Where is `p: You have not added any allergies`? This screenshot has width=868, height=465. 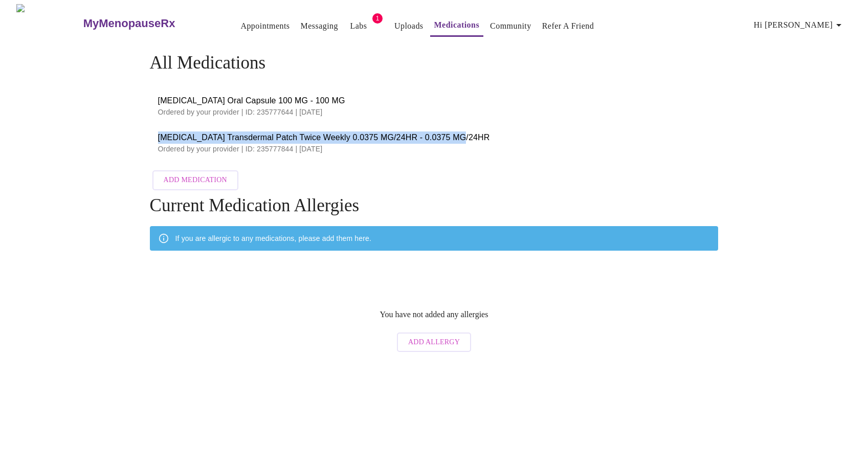
p: You have not added any allergies is located at coordinates (434, 315).